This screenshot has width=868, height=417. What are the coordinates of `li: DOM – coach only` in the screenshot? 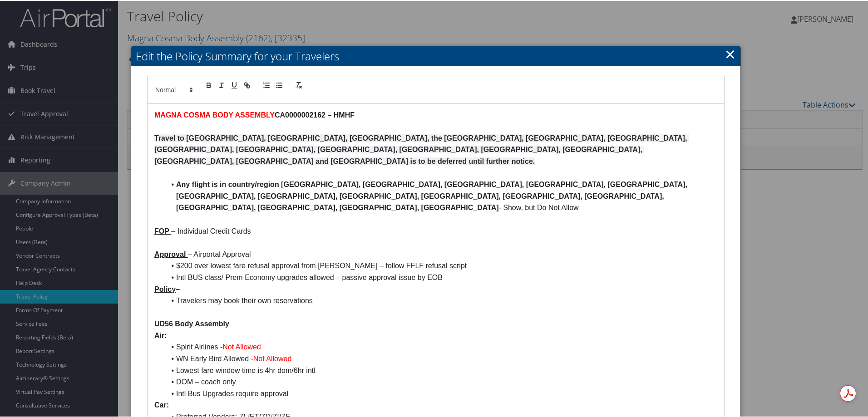 It's located at (441, 381).